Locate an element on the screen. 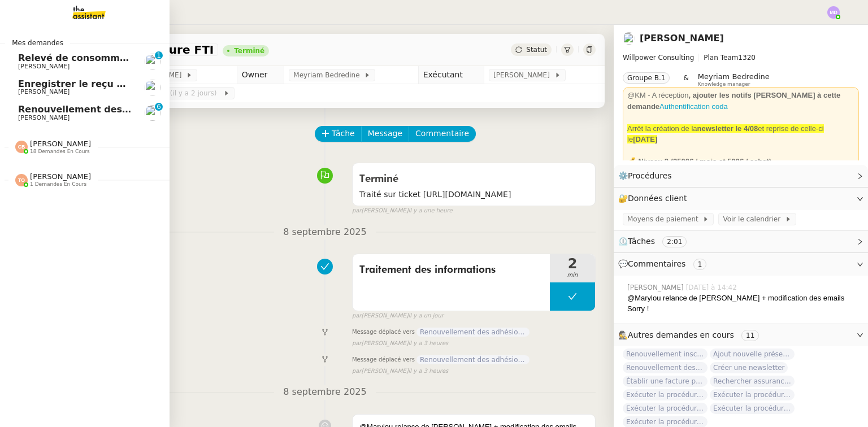  span: Données client is located at coordinates (658, 198).